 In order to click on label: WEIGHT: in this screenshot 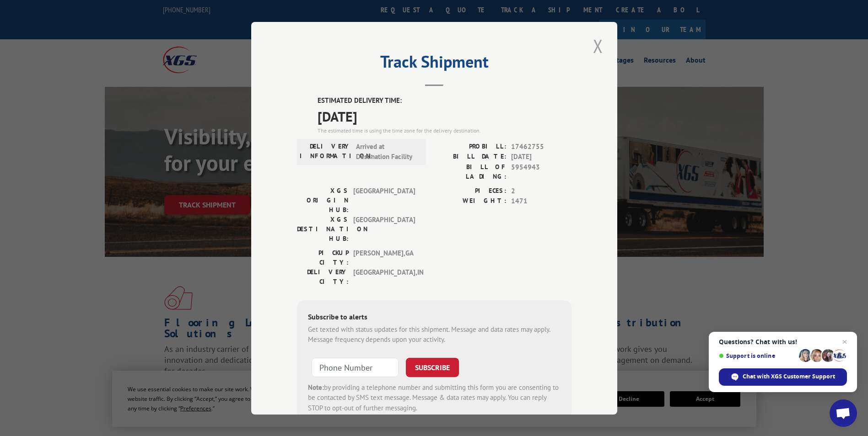, I will do `click(470, 201)`.